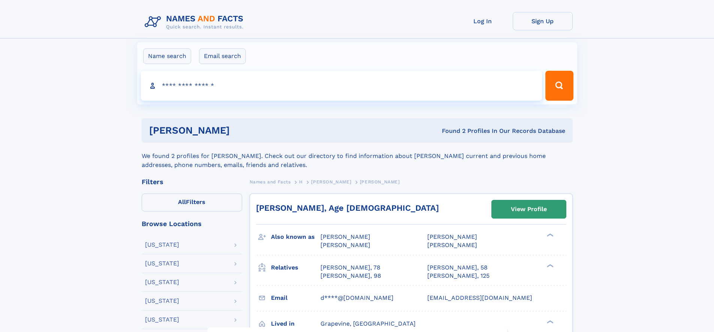 This screenshot has width=714, height=332. What do you see at coordinates (192, 203) in the screenshot?
I see `label: Filters` at bounding box center [192, 203].